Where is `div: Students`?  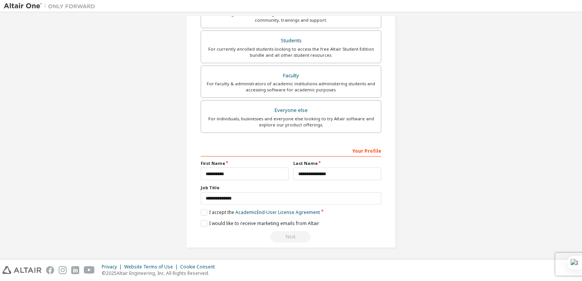
div: Students is located at coordinates (291, 41).